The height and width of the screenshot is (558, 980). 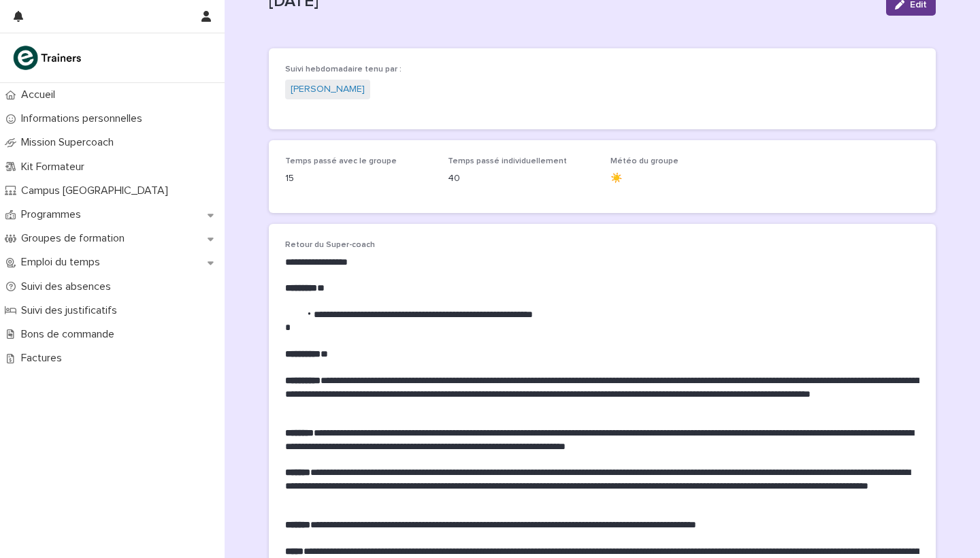 What do you see at coordinates (44, 358) in the screenshot?
I see `p: Factures` at bounding box center [44, 358].